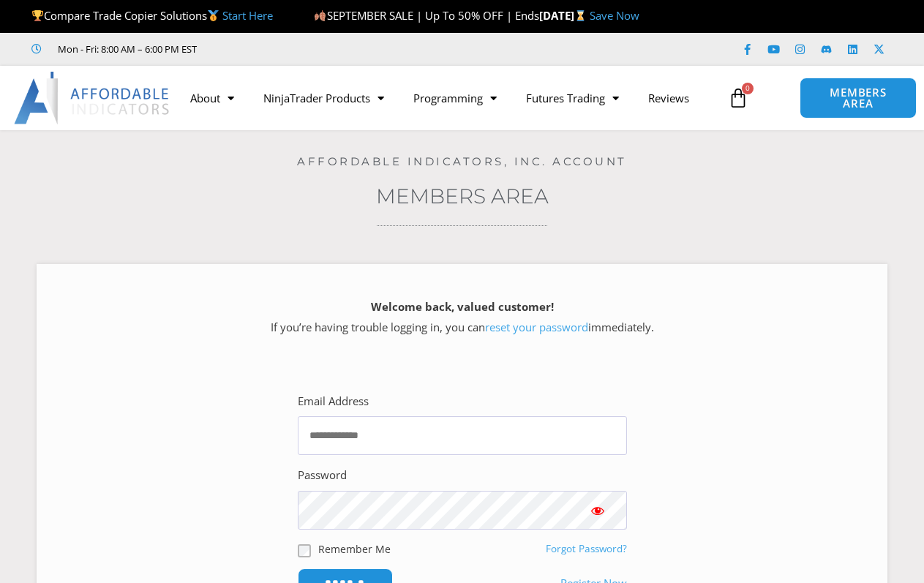  Describe the element at coordinates (858, 98) in the screenshot. I see `span: MEMBERS AREA` at that location.